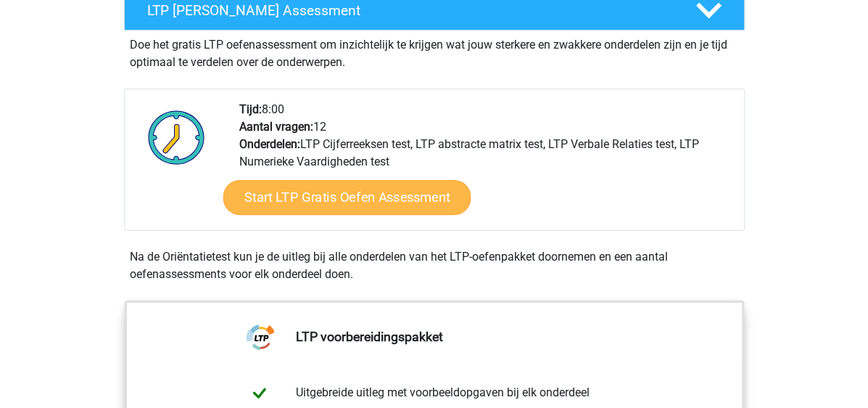 The width and height of the screenshot is (868, 408). What do you see at coordinates (276, 126) in the screenshot?
I see `b: Aantal vragen:` at bounding box center [276, 126].